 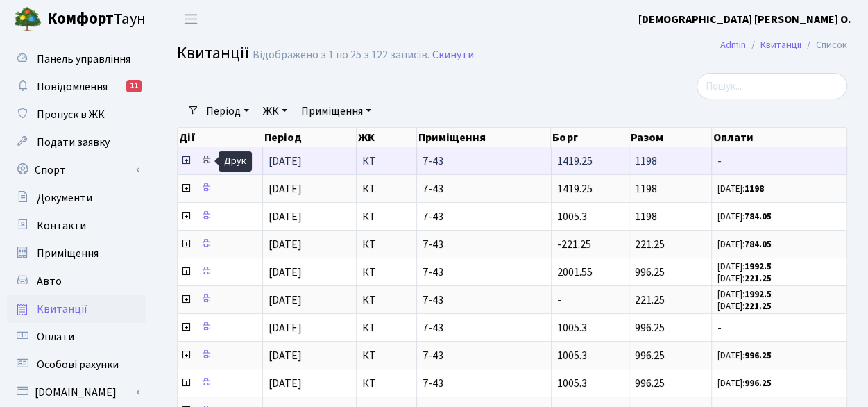 What do you see at coordinates (573, 245) in the screenshot?
I see `span: -221.25` at bounding box center [573, 245].